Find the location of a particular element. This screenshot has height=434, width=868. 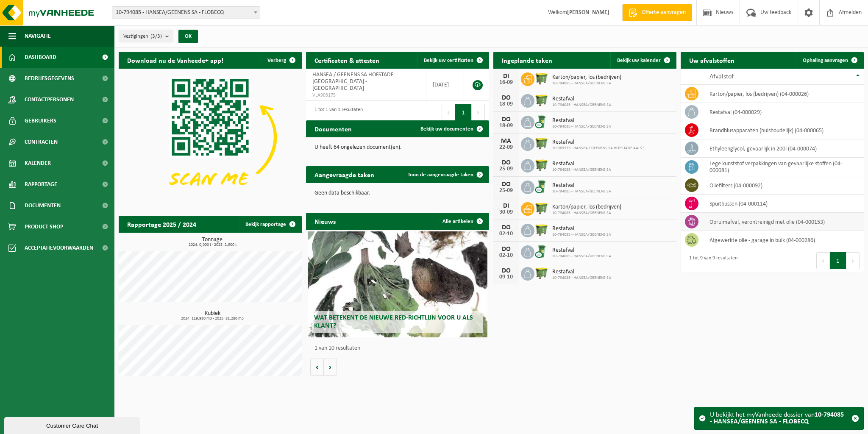

a: Bekijk rapportage is located at coordinates (270, 224).